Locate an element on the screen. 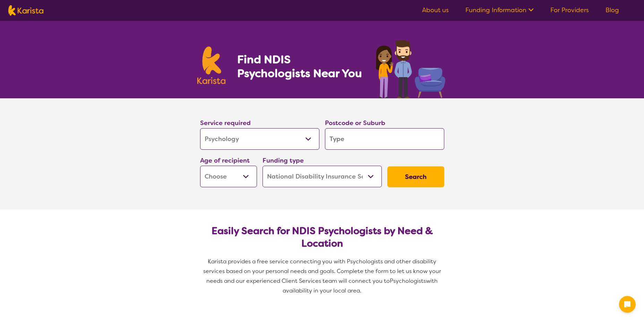  input: Type is located at coordinates (385, 139).